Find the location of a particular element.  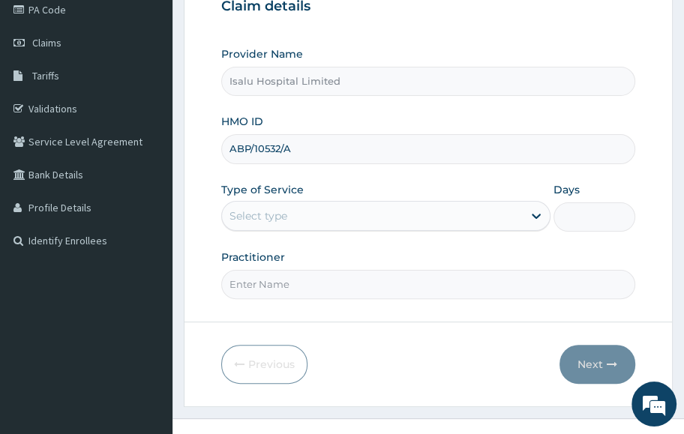

span: We're online! is located at coordinates (147, 200).